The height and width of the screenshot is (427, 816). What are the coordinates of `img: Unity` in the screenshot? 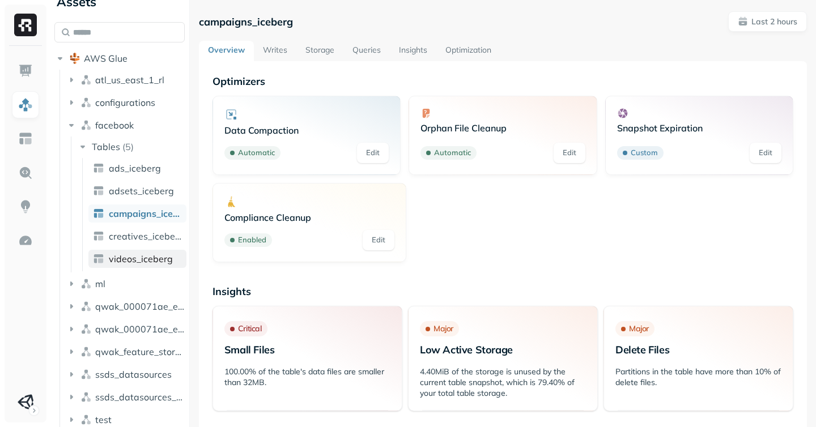 It's located at (26, 402).